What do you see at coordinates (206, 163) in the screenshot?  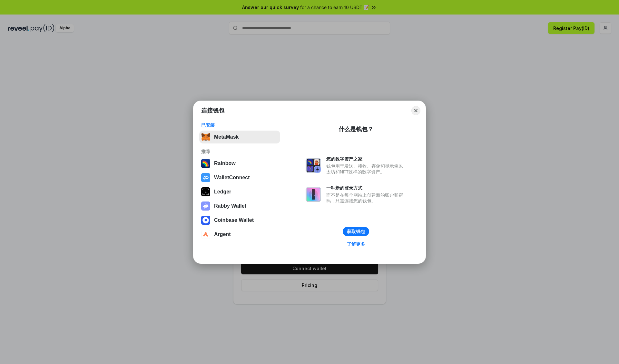 I see `img: svg+xml,%3Csvg%20width%3D%22120%22%20height%3D%22120%22%20viewBox%3D%220%200%20120%20120%22%20fil...` at bounding box center [206, 163].